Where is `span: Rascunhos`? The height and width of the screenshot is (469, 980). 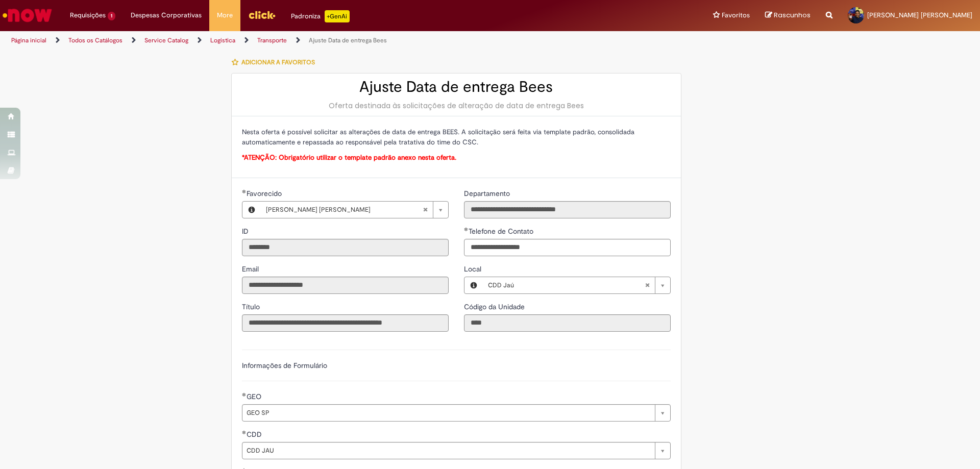 span: Rascunhos is located at coordinates (792, 15).